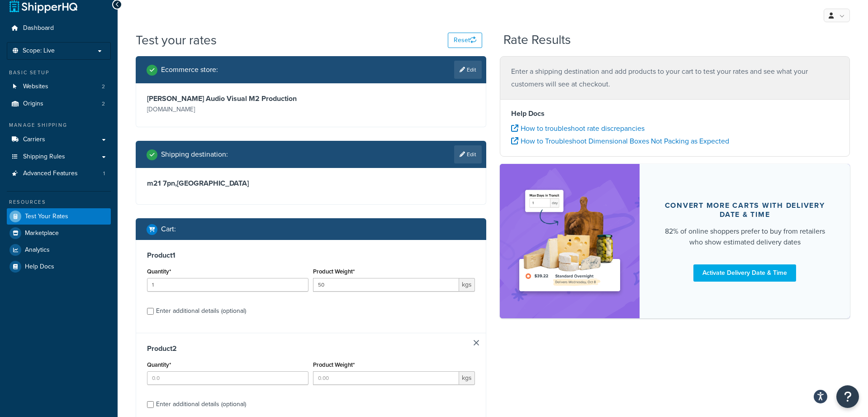 This screenshot has width=868, height=417. Describe the element at coordinates (168, 229) in the screenshot. I see `h2: Cart :` at that location.